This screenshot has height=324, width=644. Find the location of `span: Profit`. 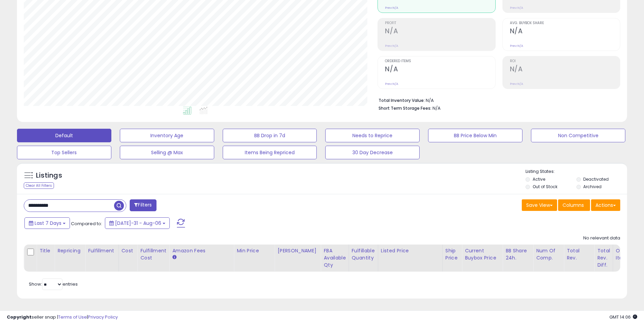

span: Profit is located at coordinates (440, 23).